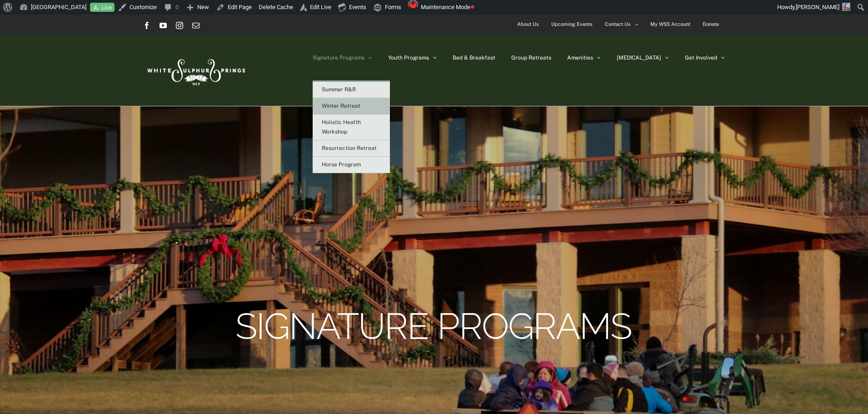  What do you see at coordinates (351, 89) in the screenshot?
I see `a: Summer R&R` at bounding box center [351, 89].